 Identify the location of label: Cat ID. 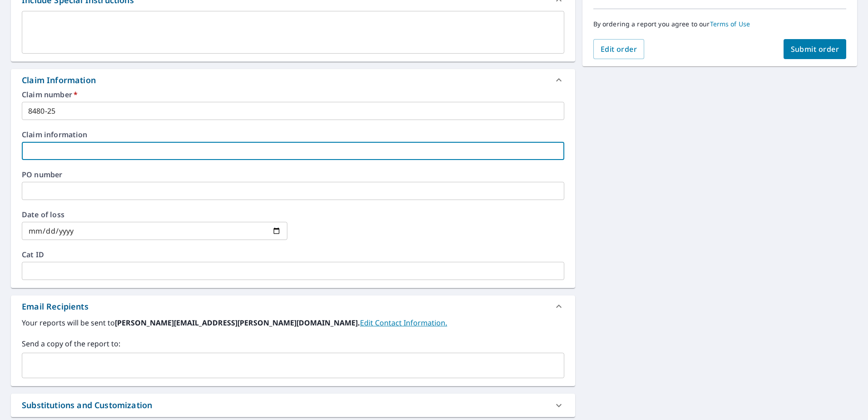
(293, 255).